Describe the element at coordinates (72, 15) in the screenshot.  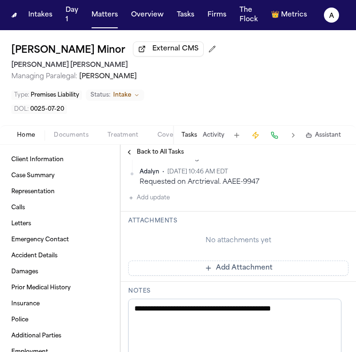
I see `button: Day 1` at that location.